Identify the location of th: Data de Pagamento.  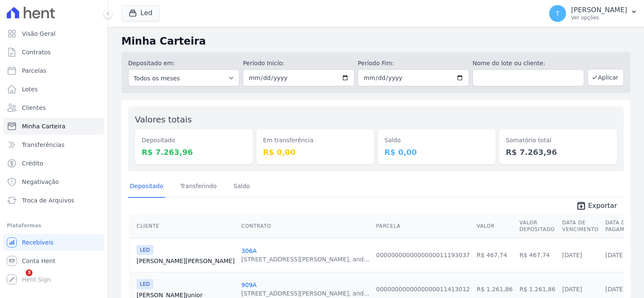
(622, 227).